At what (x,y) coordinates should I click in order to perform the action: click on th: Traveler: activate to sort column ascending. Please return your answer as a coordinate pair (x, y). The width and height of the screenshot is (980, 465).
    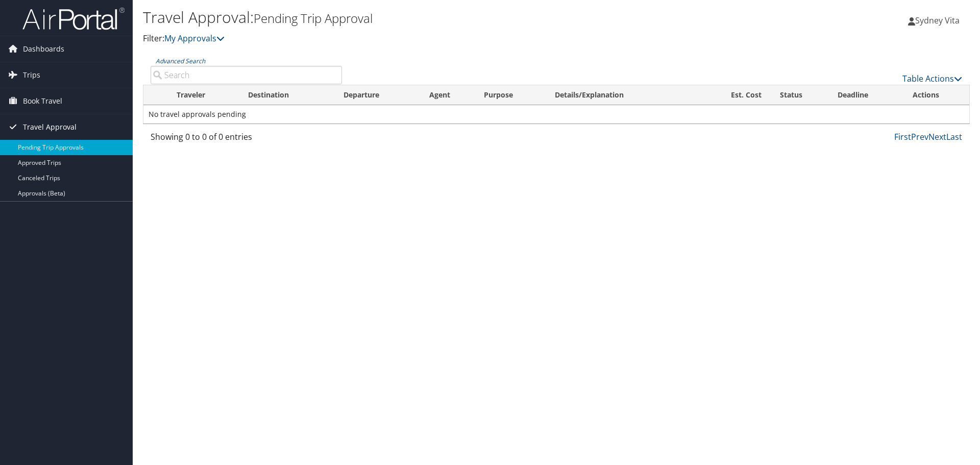
    Looking at the image, I should click on (203, 95).